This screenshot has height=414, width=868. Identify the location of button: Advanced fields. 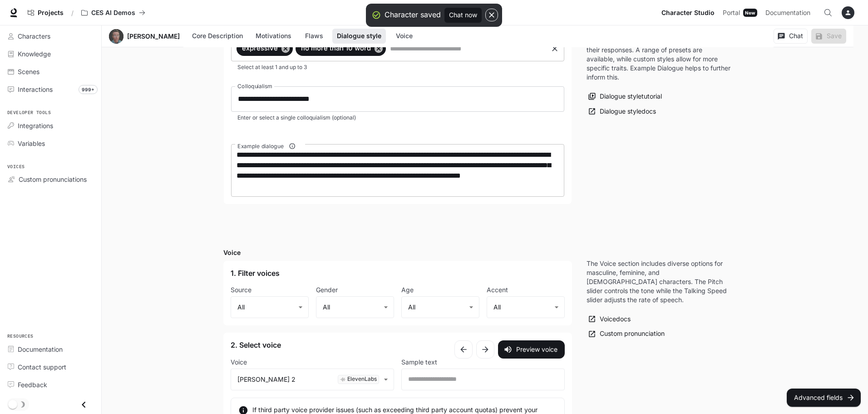
(824, 398).